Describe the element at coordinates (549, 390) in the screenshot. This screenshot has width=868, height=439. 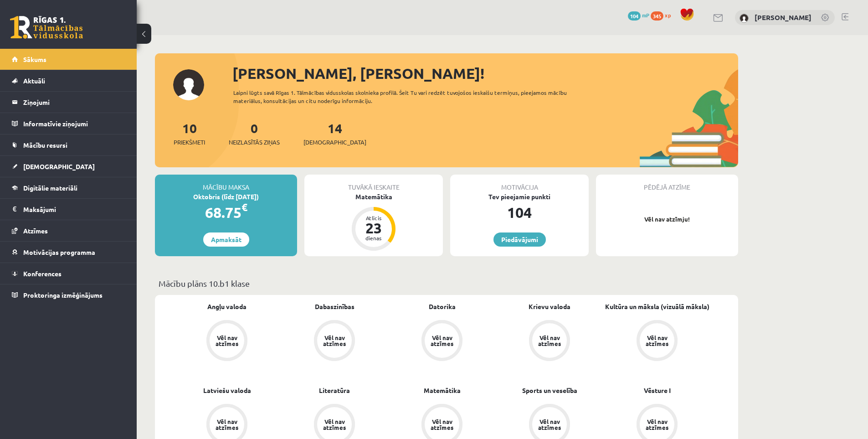
I see `a: Sports un veselība` at that location.